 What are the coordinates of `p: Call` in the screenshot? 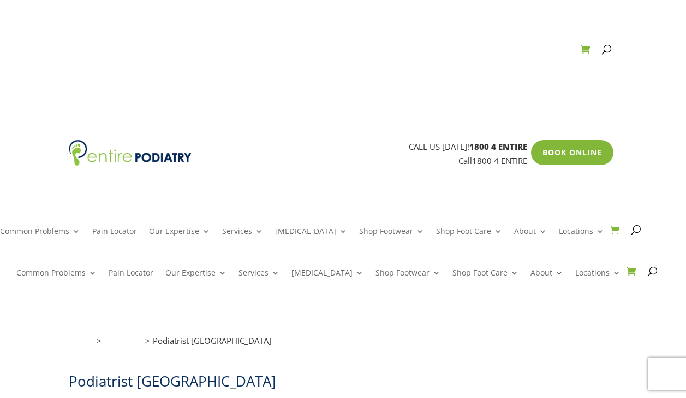 It's located at (359, 161).